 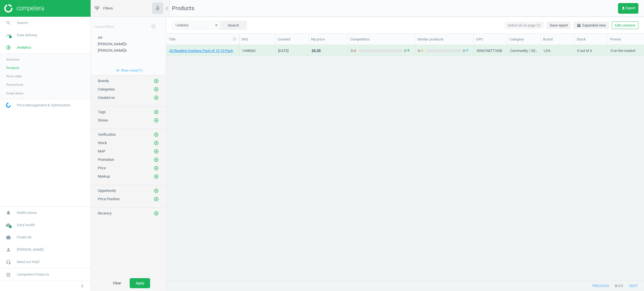 I want to click on div: My price, so click(x=328, y=40).